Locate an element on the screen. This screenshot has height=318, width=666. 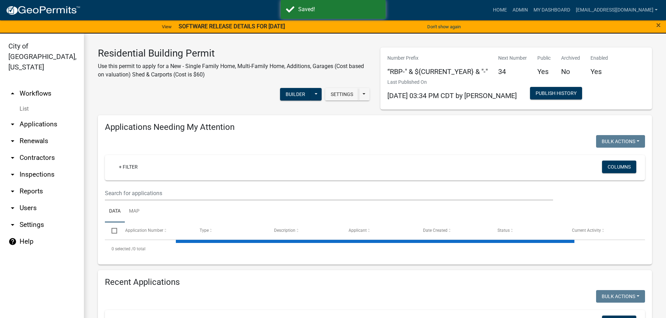
p: Public is located at coordinates (544, 58).